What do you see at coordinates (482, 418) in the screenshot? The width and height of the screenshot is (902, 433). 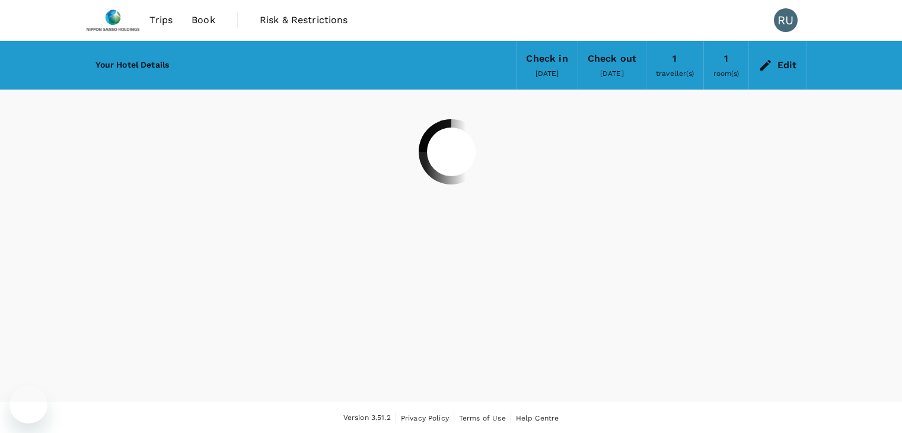 I see `span: Terms of Use` at bounding box center [482, 418].